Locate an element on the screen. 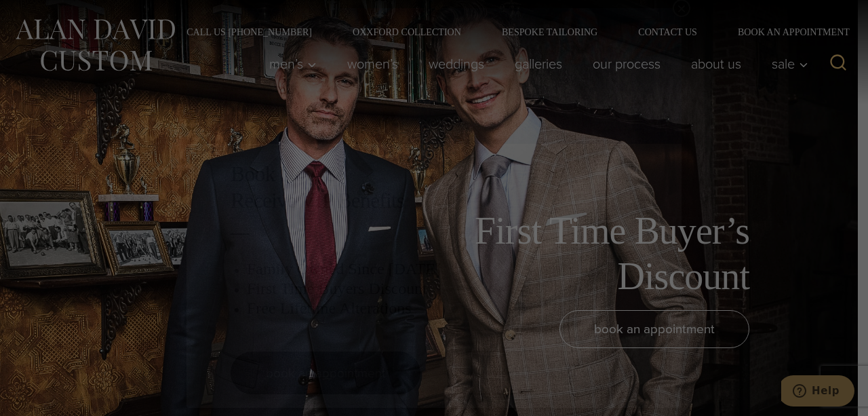  h3: First Time Buyers Discount is located at coordinates (443, 288).